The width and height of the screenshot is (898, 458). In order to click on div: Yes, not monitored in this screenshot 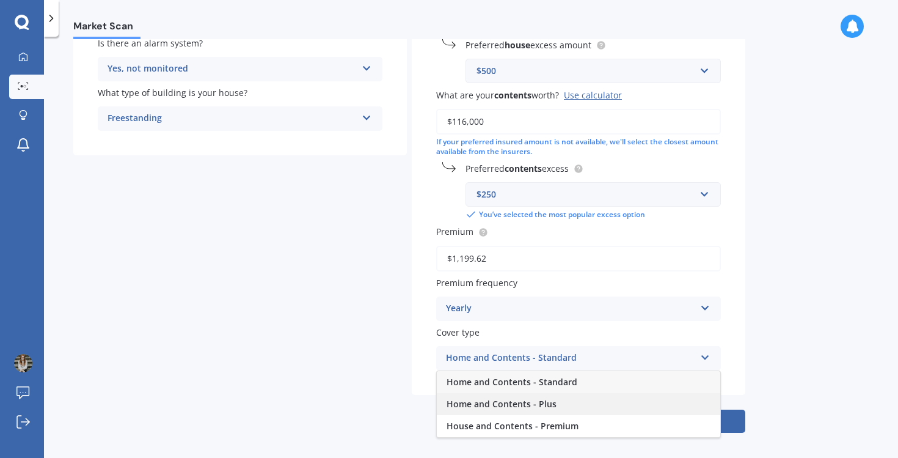, I will do `click(232, 69)`.